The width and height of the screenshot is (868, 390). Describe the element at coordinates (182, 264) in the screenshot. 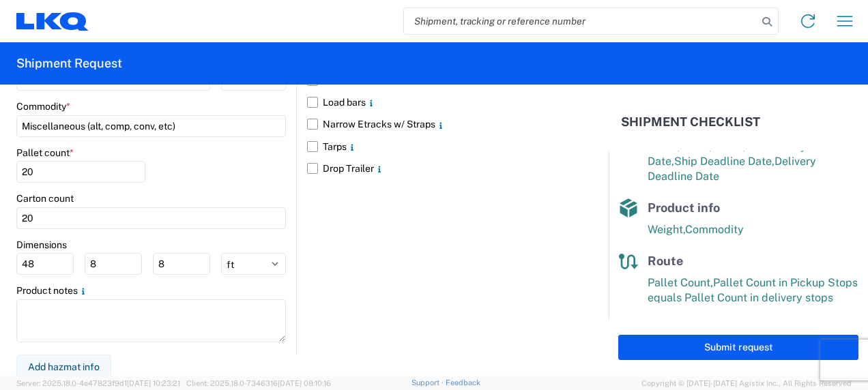

I see `input: H` at that location.